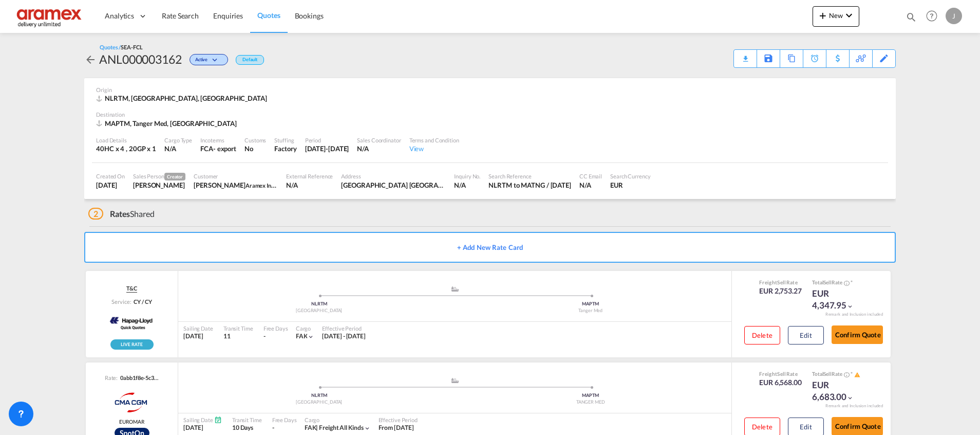  I want to click on div: Help, so click(935, 16).